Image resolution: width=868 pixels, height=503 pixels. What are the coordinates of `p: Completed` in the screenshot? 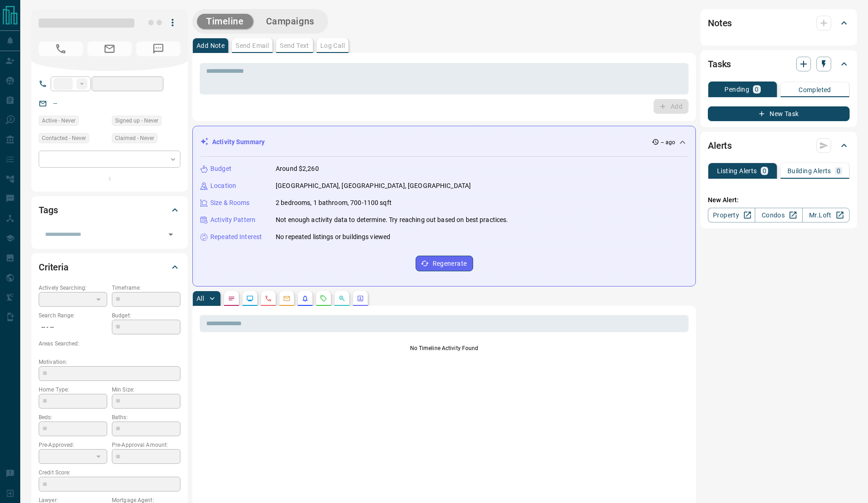 It's located at (814, 90).